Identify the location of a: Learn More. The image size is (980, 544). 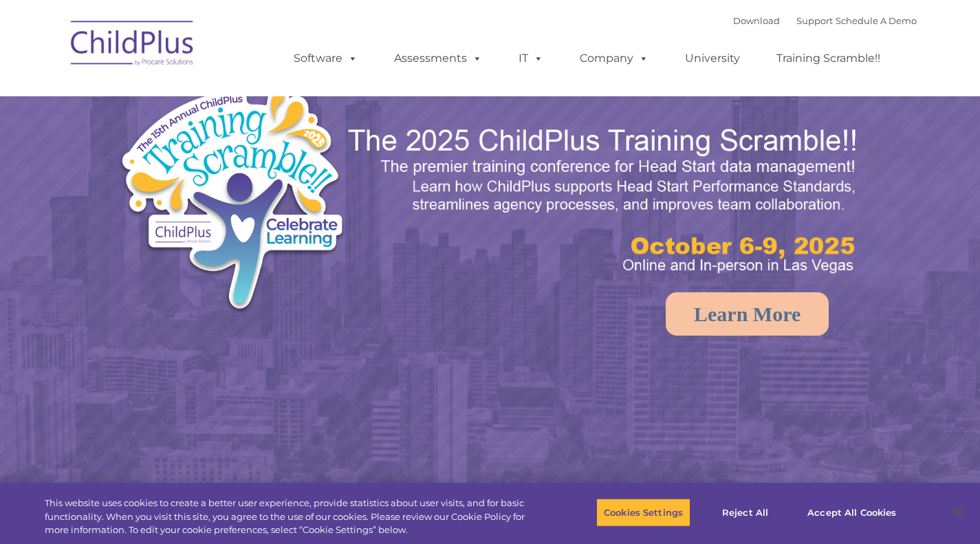
(747, 314).